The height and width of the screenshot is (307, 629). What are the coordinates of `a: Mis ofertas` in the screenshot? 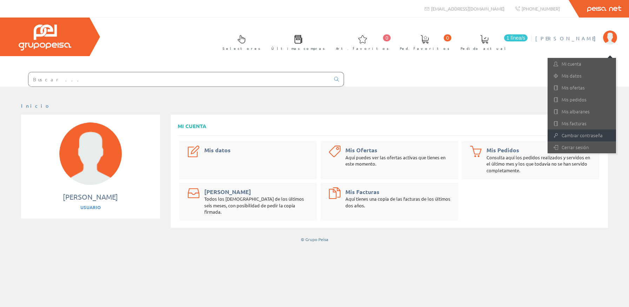 It's located at (582, 88).